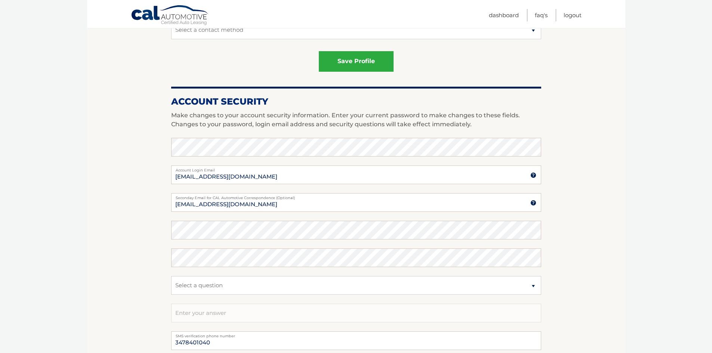 The width and height of the screenshot is (712, 353). I want to click on label: SMS verification phone number, so click(356, 335).